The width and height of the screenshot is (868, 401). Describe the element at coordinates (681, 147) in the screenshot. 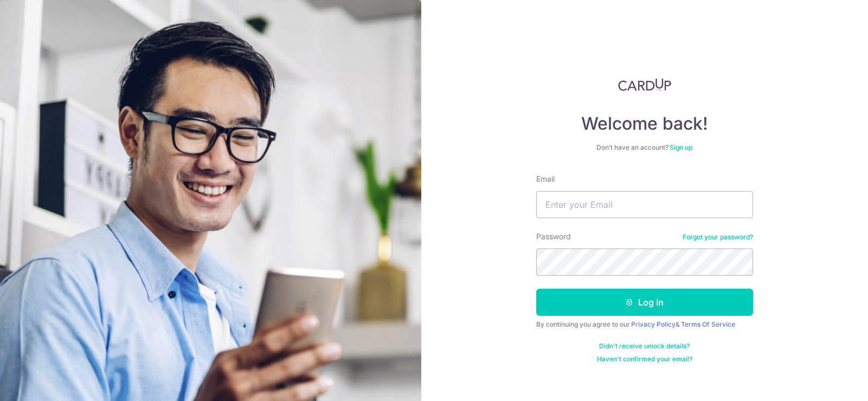

I see `a: Sign up` at that location.